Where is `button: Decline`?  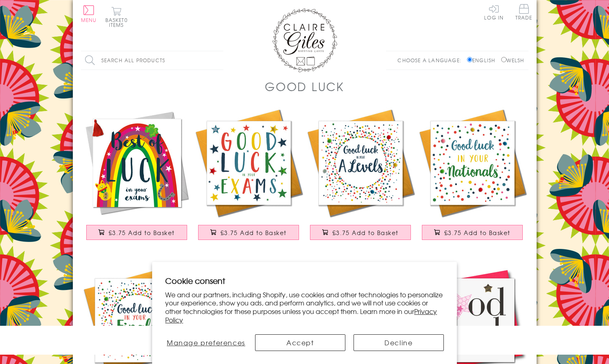 button: Decline is located at coordinates (399, 343).